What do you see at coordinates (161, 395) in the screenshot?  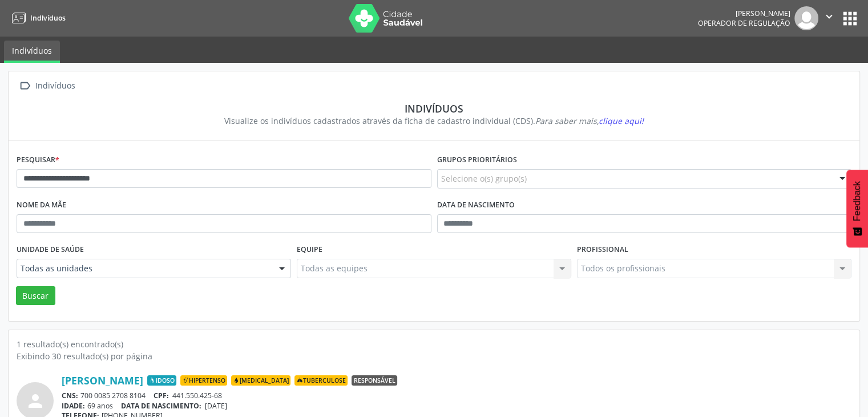 I see `span: CPF:` at bounding box center [161, 395].